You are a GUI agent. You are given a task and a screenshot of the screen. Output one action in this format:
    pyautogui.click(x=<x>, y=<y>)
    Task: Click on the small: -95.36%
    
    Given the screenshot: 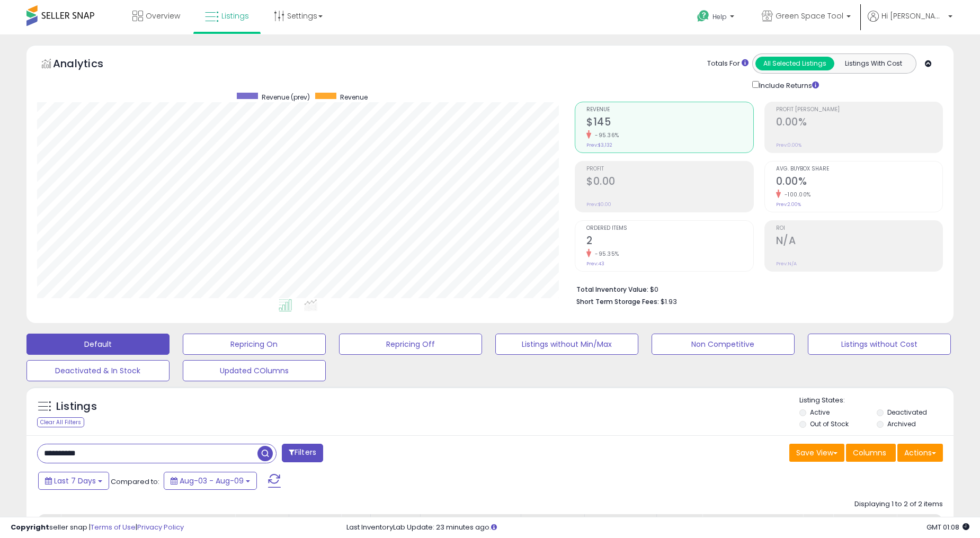 What is the action you would take?
    pyautogui.click(x=605, y=135)
    